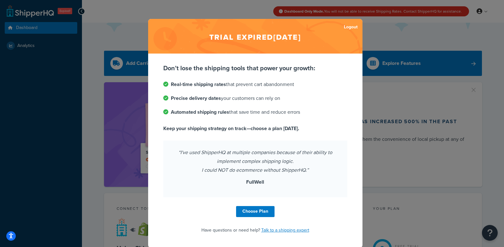 This screenshot has height=247, width=504. What do you see at coordinates (255, 230) in the screenshot?
I see `p: Have questions or need help?` at bounding box center [255, 230].